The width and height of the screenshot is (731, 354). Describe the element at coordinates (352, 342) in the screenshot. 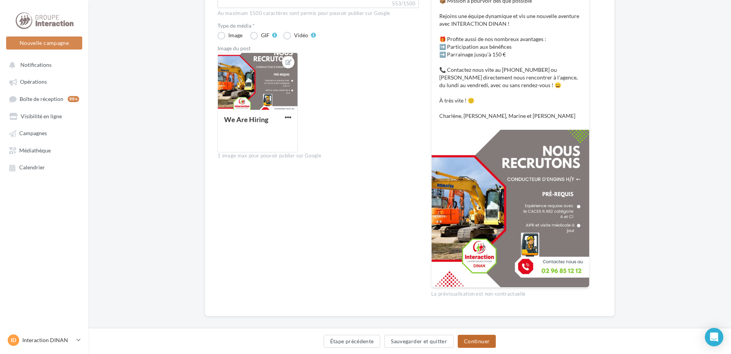

I see `button: Étape précédente` at that location.